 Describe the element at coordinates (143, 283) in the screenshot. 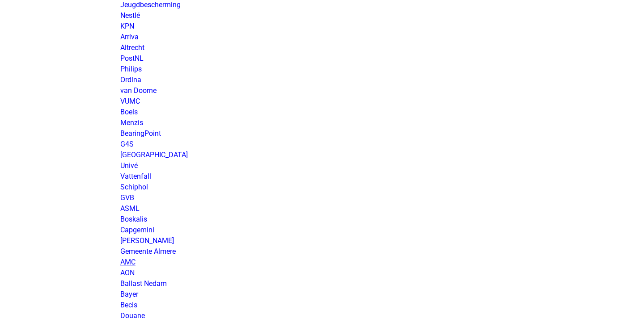

I see `a: Ballast Nedam` at that location.